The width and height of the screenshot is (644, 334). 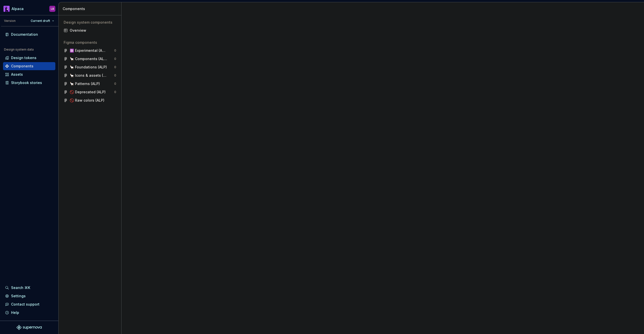 What do you see at coordinates (90, 50) in the screenshot?
I see `a: ⚛️ Experimental (ALP)0` at bounding box center [90, 50].